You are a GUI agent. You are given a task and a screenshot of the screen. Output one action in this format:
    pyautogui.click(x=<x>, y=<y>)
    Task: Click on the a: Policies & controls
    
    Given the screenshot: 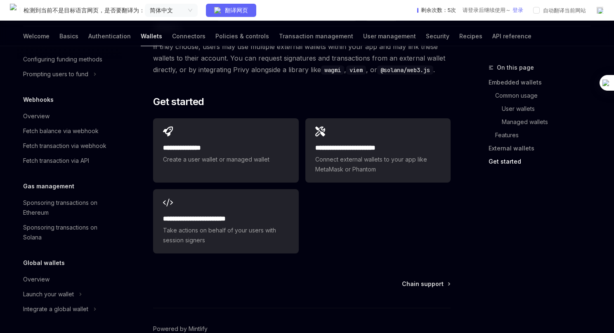 What is the action you would take?
    pyautogui.click(x=242, y=36)
    